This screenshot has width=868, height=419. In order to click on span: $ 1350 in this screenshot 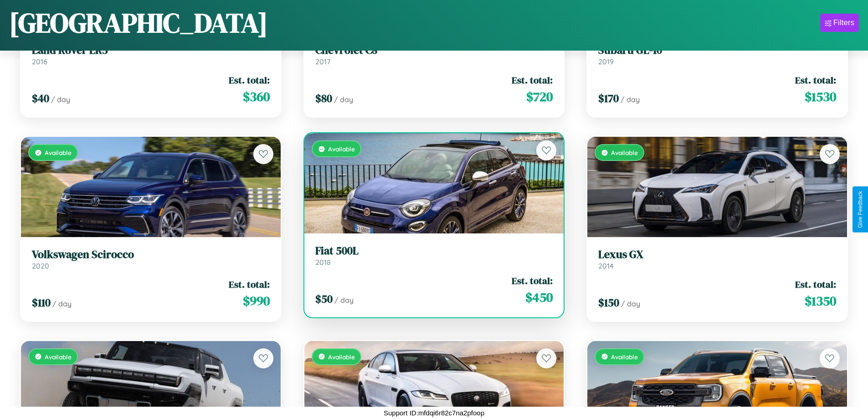, I will do `click(820, 300)`.